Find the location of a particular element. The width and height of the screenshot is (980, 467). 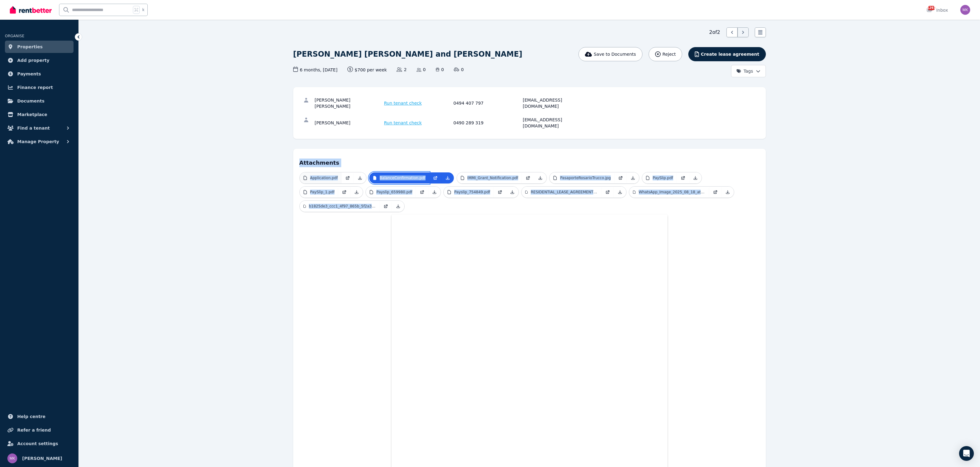

a: Help centre is located at coordinates (39, 416).